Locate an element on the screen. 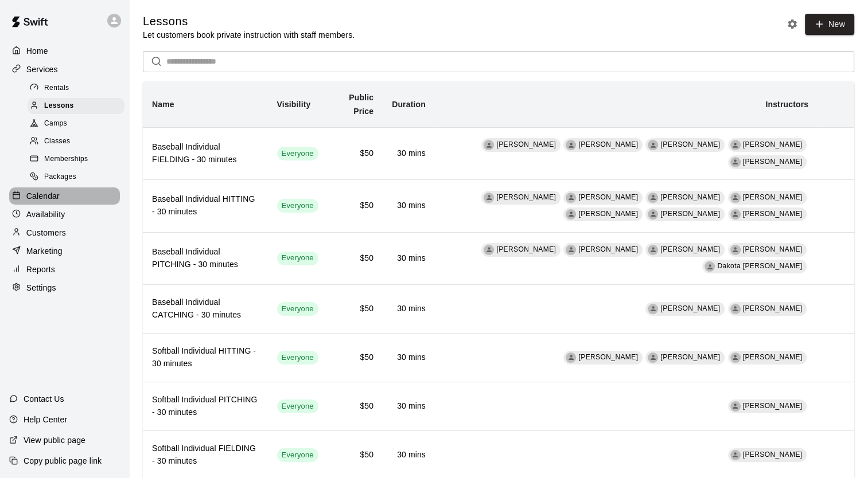 The width and height of the screenshot is (868, 478). div: Reports is located at coordinates (65, 269).